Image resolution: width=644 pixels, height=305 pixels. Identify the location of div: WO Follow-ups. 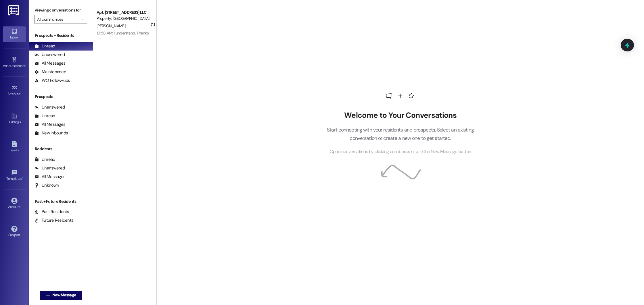
(52, 81).